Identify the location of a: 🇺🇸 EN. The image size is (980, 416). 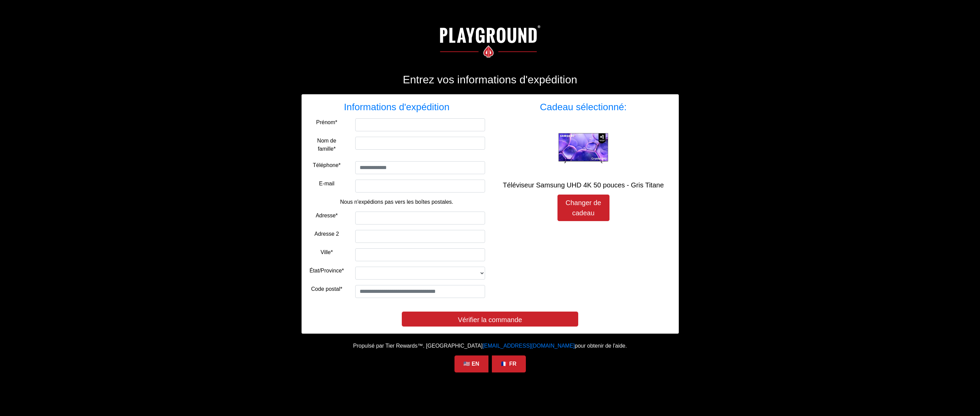
(471, 364).